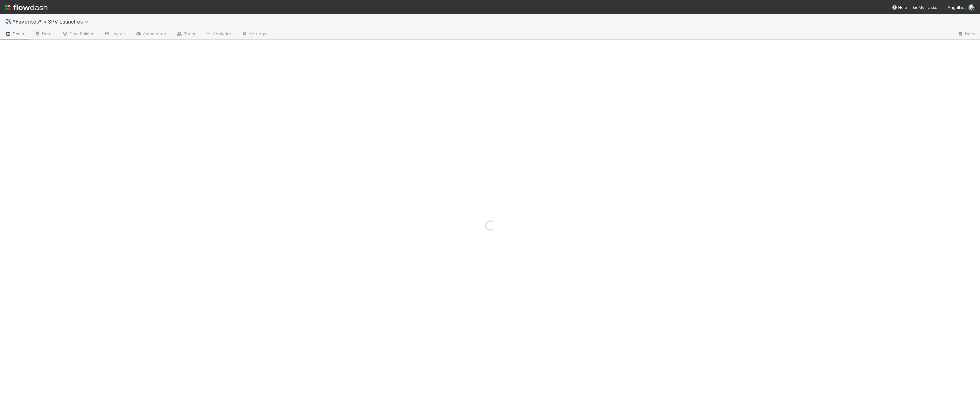  I want to click on span: Deals, so click(15, 34).